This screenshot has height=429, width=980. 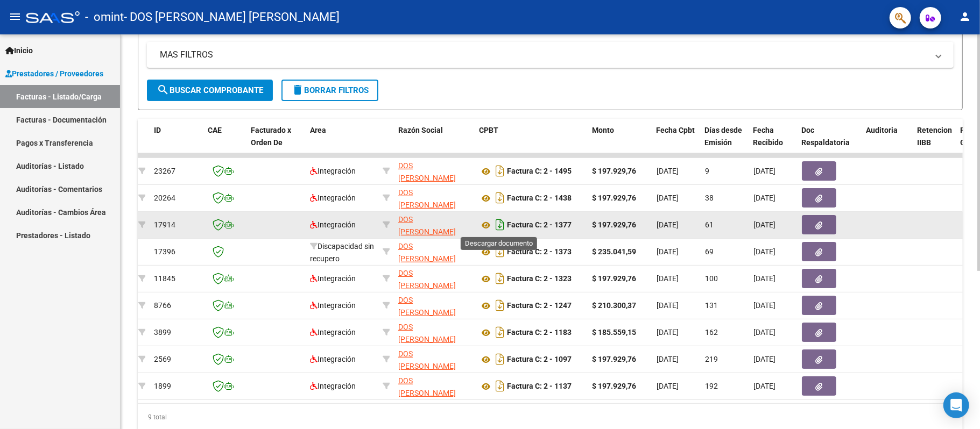 I want to click on strong: Factura C: 2 - 1097, so click(x=539, y=360).